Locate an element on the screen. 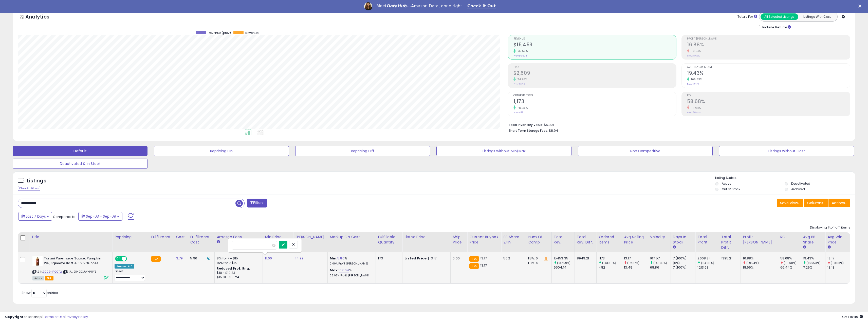 The image size is (868, 322). div: Repricing is located at coordinates (131, 237).